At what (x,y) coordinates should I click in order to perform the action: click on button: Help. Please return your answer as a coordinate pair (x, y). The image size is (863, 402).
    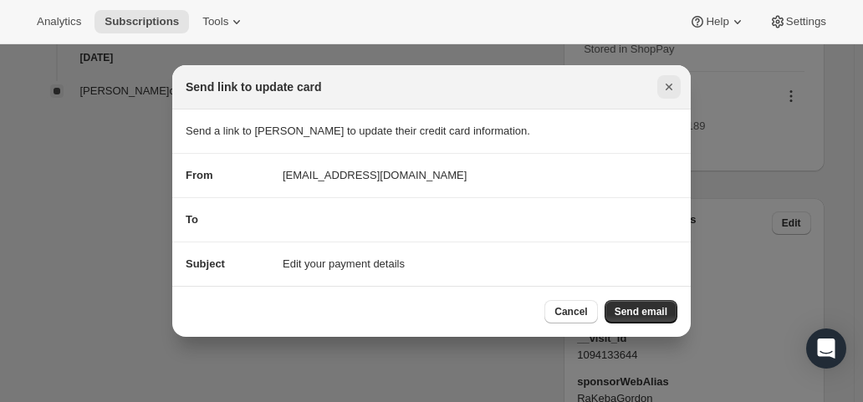
    Looking at the image, I should click on (717, 22).